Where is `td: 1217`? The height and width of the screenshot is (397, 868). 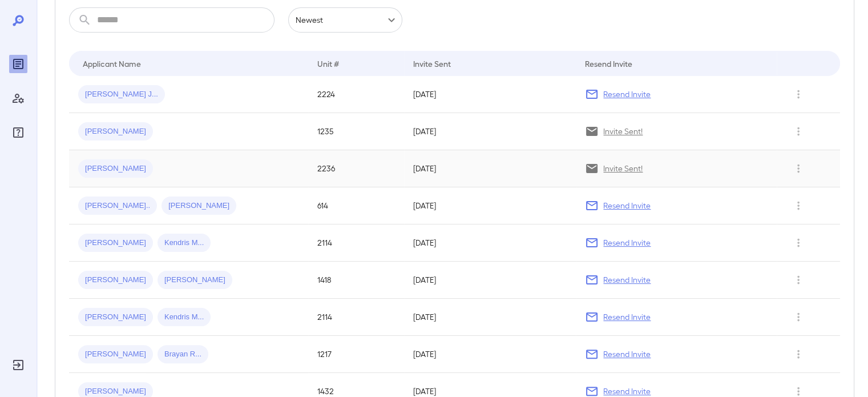
td: 1217 is located at coordinates (356, 355).